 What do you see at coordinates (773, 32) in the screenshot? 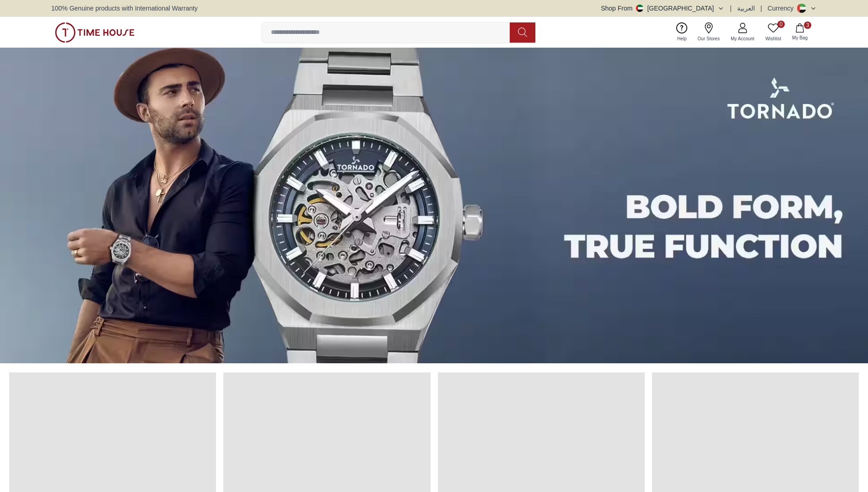
I see `a: 0Wishlist` at bounding box center [773, 32].